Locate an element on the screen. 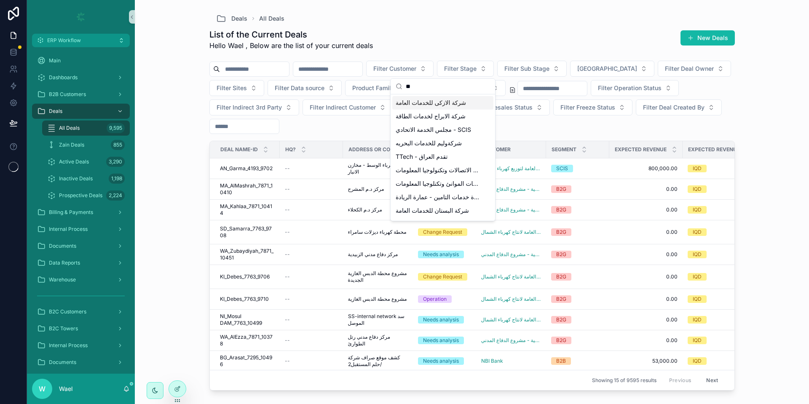  span: Filter Deal Created By is located at coordinates (673, 107).